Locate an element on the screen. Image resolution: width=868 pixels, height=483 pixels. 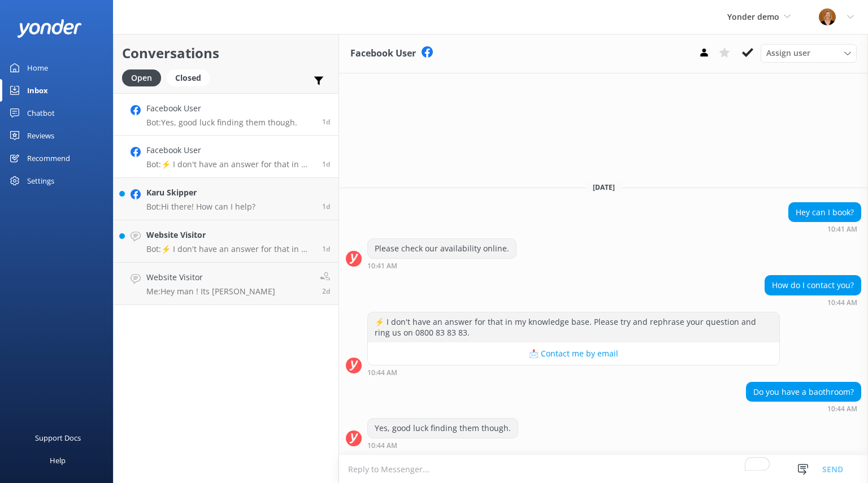
h2: Conversations is located at coordinates (226, 53).